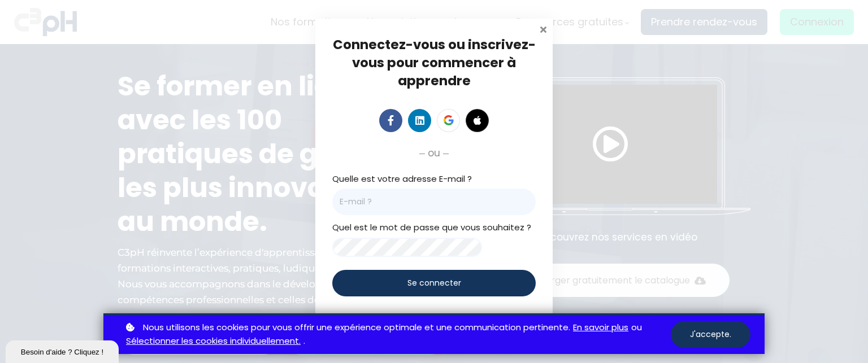  What do you see at coordinates (357, 327) in the screenshot?
I see `span: Nous utilisons les cookies pour vous offrir une expérience optimale et une communication pertinente.` at bounding box center [357, 327].